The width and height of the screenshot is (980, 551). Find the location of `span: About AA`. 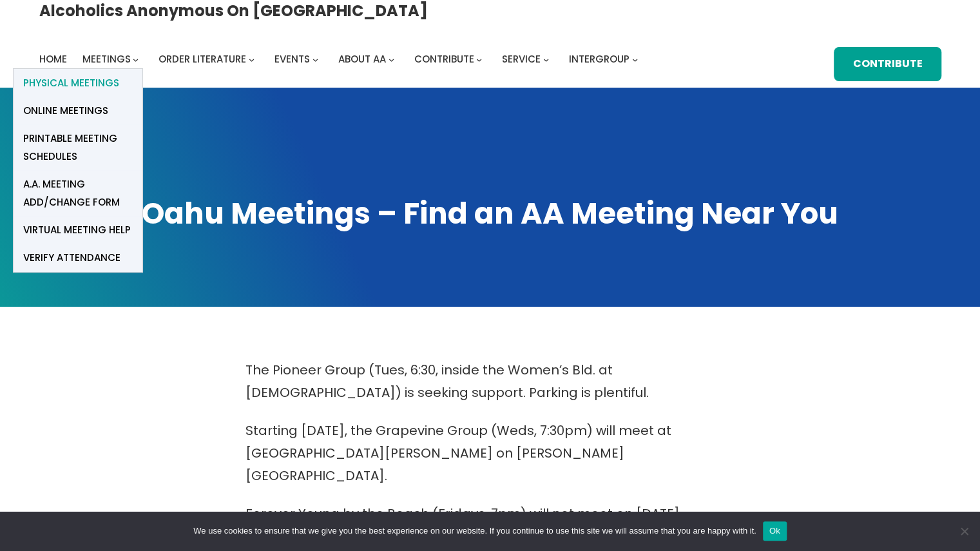

span: About AA is located at coordinates (362, 59).